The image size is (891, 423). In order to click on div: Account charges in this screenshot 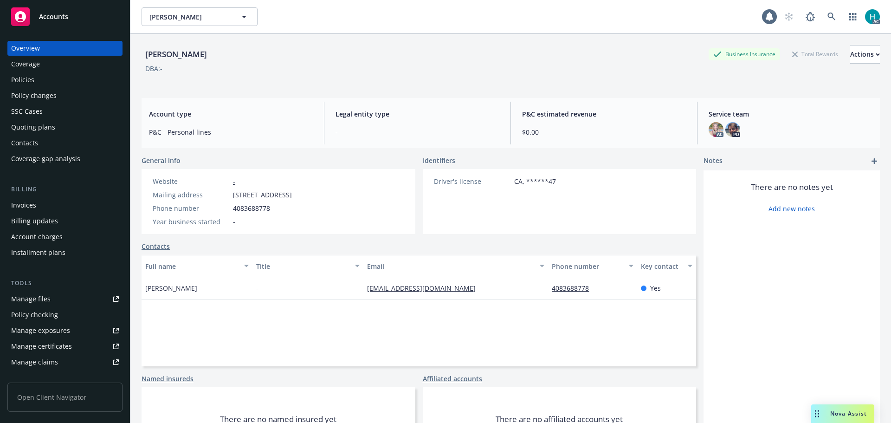, I will do `click(37, 237)`.